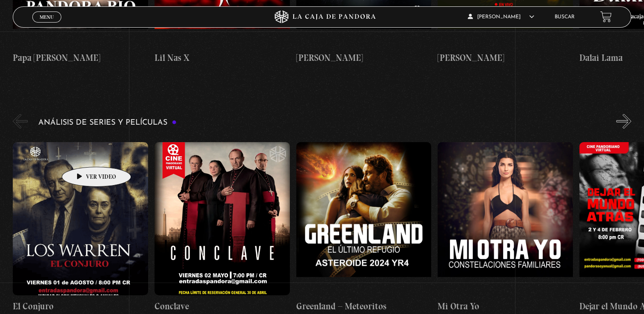  What do you see at coordinates (46, 17) in the screenshot?
I see `span: Menu` at bounding box center [46, 17].